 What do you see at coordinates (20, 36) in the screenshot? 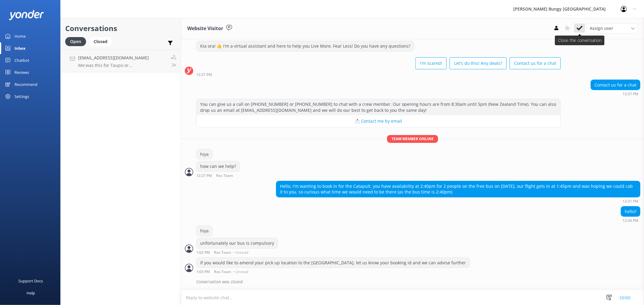
I see `div: Home` at bounding box center [20, 36].